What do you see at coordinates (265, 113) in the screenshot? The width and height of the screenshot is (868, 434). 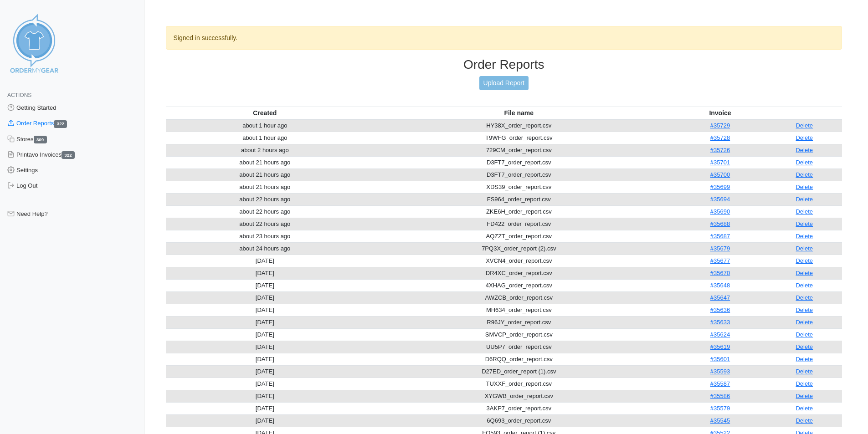 I see `th: Created` at bounding box center [265, 113].